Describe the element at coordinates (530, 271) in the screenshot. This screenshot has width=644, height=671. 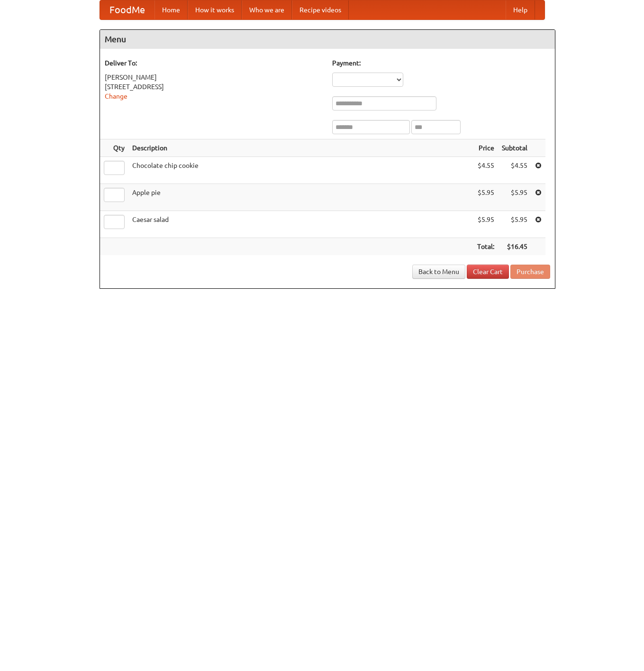
I see `button: Purchase` at that location.